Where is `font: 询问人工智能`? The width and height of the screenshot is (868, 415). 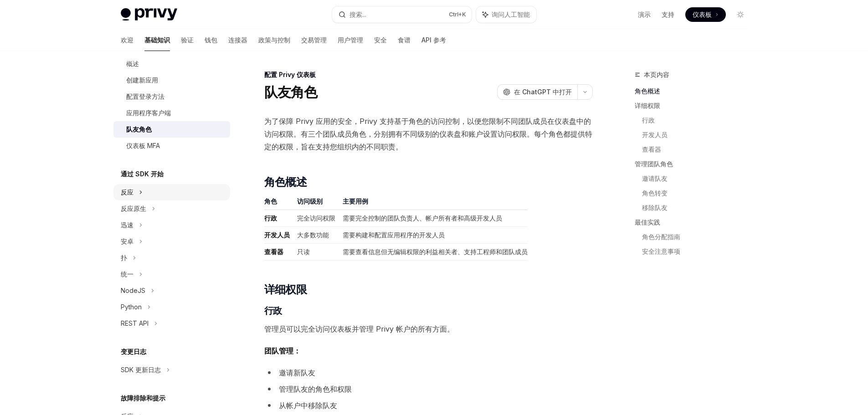
font: 询问人工智能 is located at coordinates (511, 14).